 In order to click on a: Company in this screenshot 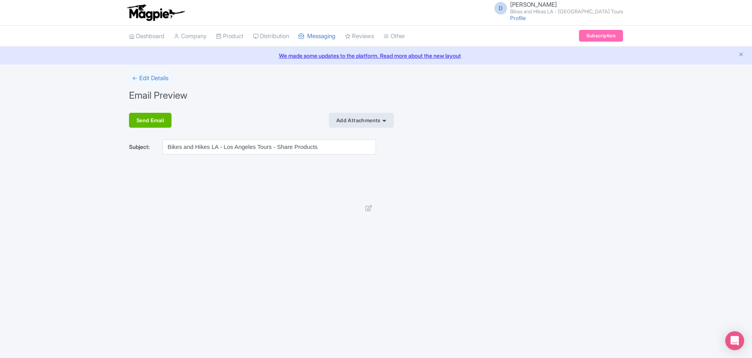, I will do `click(190, 36)`.